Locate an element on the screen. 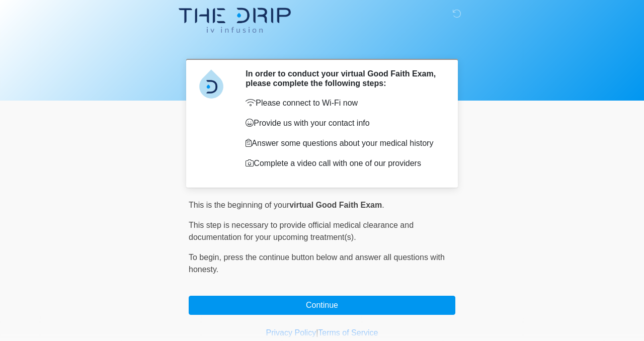  a: Terms of Service is located at coordinates (347, 332).